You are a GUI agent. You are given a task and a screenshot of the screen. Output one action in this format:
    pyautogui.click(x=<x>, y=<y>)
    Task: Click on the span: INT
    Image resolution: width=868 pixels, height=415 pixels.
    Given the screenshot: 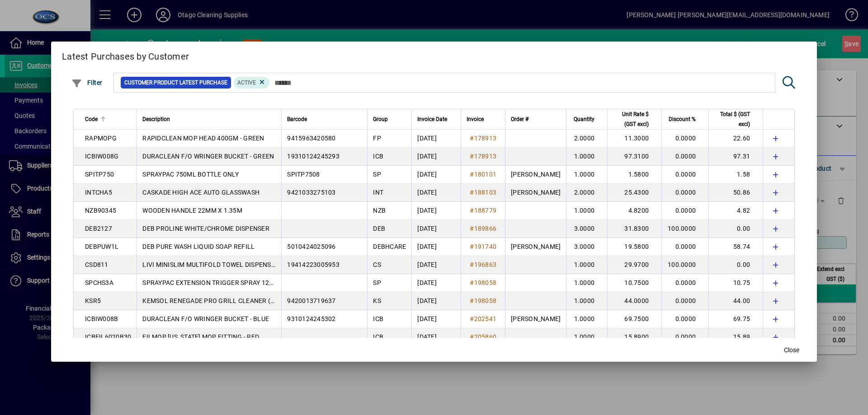 What is the action you would take?
    pyautogui.click(x=378, y=193)
    